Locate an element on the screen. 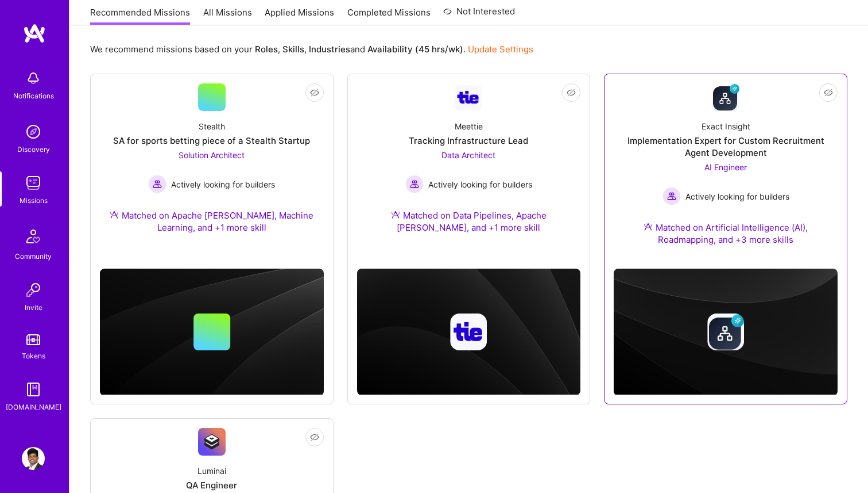 The height and width of the screenshot is (493, 868). p: We recommend missions based on your , , and . is located at coordinates (312, 49).